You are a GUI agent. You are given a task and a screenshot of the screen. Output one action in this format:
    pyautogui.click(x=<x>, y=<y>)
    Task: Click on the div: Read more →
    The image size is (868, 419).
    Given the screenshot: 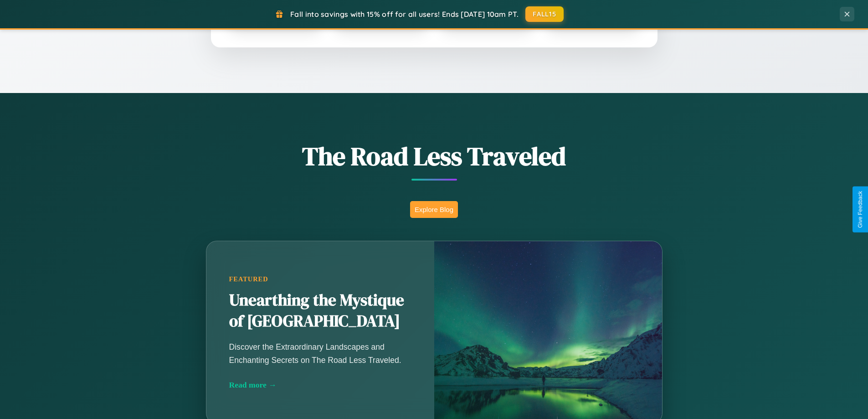 What is the action you would take?
    pyautogui.click(x=321, y=384)
    